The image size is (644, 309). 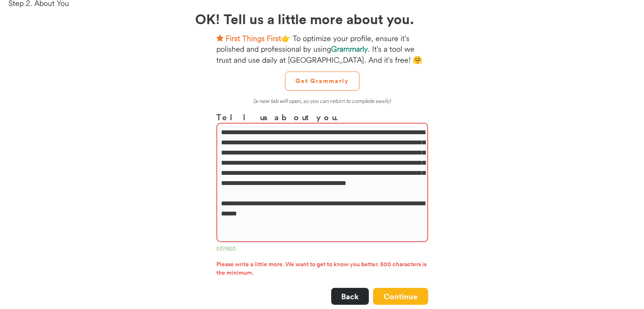 I want to click on strong: First Things First, so click(x=254, y=38).